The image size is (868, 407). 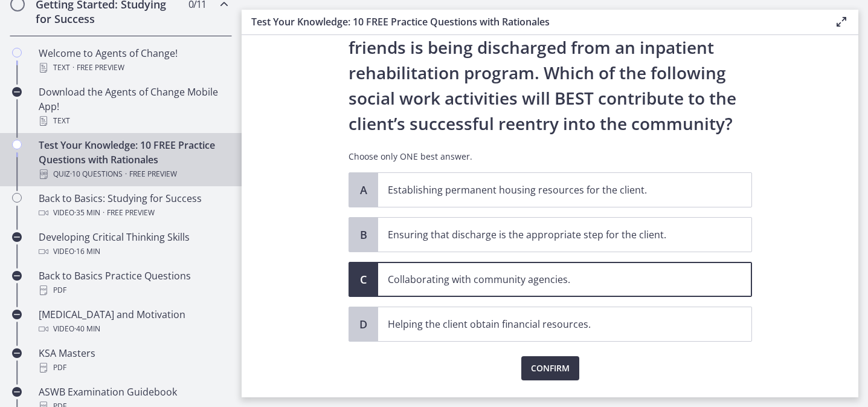 I want to click on span: · 16 min, so click(x=87, y=252).